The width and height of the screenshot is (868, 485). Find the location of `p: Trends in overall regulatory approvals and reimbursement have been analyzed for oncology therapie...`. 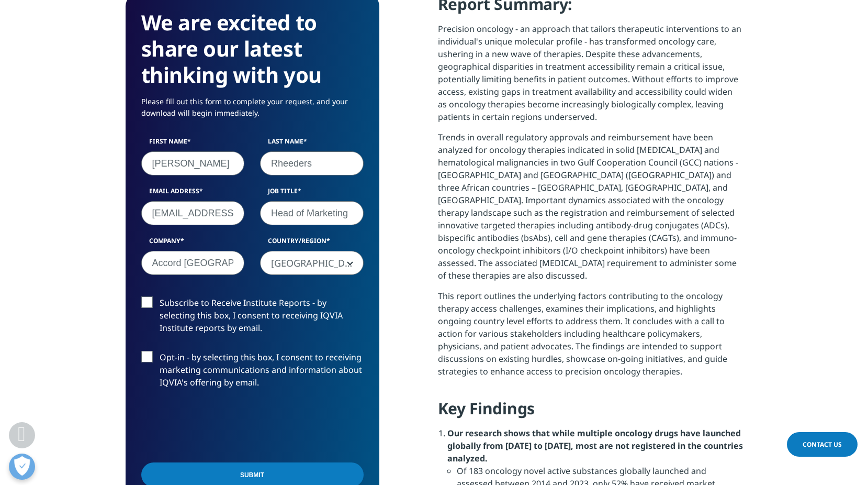

p: Trends in overall regulatory approvals and reimbursement have been analyzed for oncology therapie... is located at coordinates (591, 210).